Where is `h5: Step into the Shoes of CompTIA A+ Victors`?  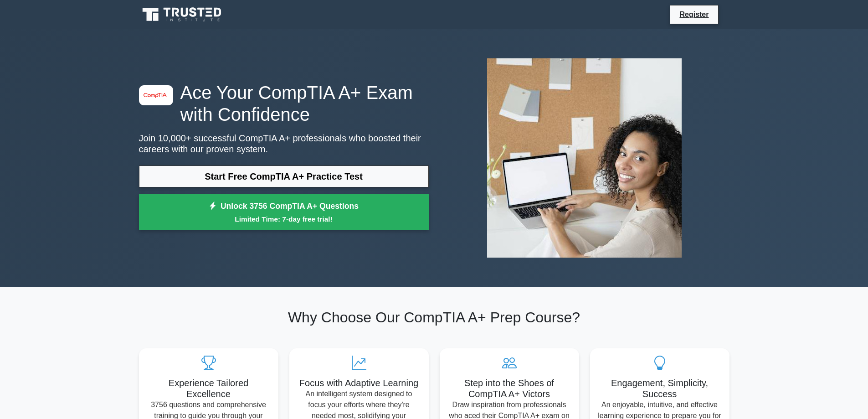
h5: Step into the Shoes of CompTIA A+ Victors is located at coordinates (509, 389).